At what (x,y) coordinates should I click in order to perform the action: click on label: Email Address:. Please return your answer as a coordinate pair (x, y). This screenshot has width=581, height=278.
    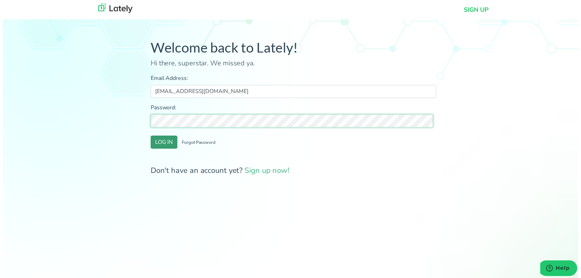
    Looking at the image, I should click on (293, 79).